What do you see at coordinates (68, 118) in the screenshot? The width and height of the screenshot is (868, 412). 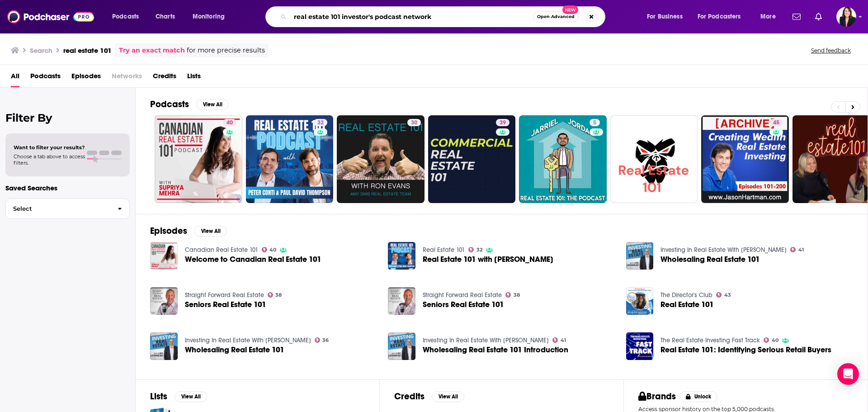 I see `h2: Filter By` at bounding box center [68, 118].